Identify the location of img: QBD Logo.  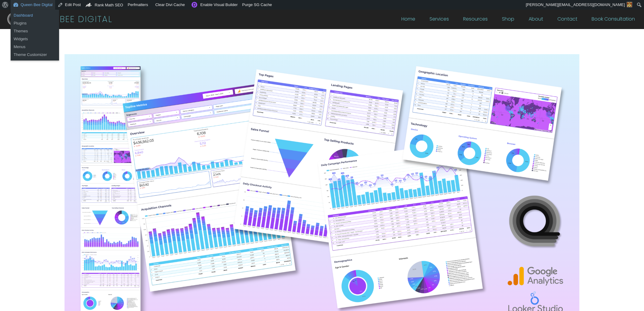
(14, 19).